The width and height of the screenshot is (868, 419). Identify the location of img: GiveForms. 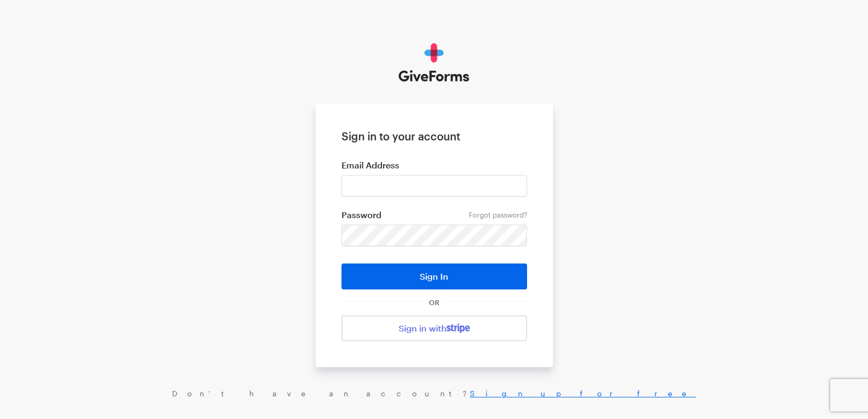
(434, 63).